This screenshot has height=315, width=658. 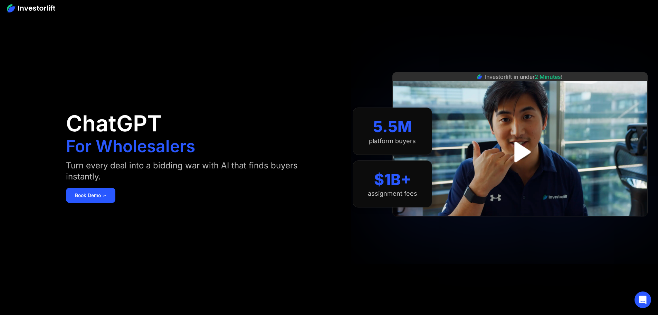 What do you see at coordinates (520, 152) in the screenshot?
I see `a: open lightbox` at bounding box center [520, 152].